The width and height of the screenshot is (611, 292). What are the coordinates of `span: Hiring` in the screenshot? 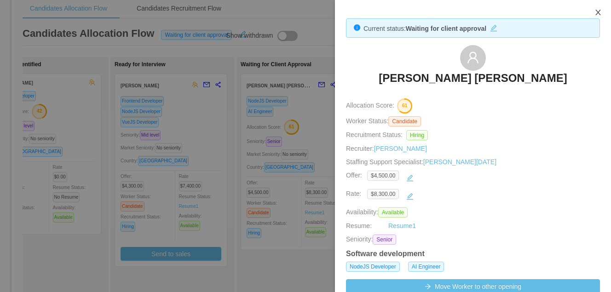 It's located at (417, 135).